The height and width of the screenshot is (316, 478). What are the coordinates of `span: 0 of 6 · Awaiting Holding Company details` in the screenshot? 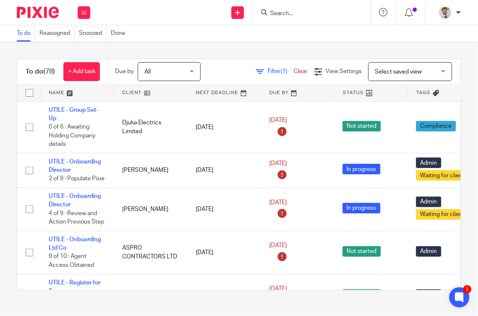 It's located at (72, 135).